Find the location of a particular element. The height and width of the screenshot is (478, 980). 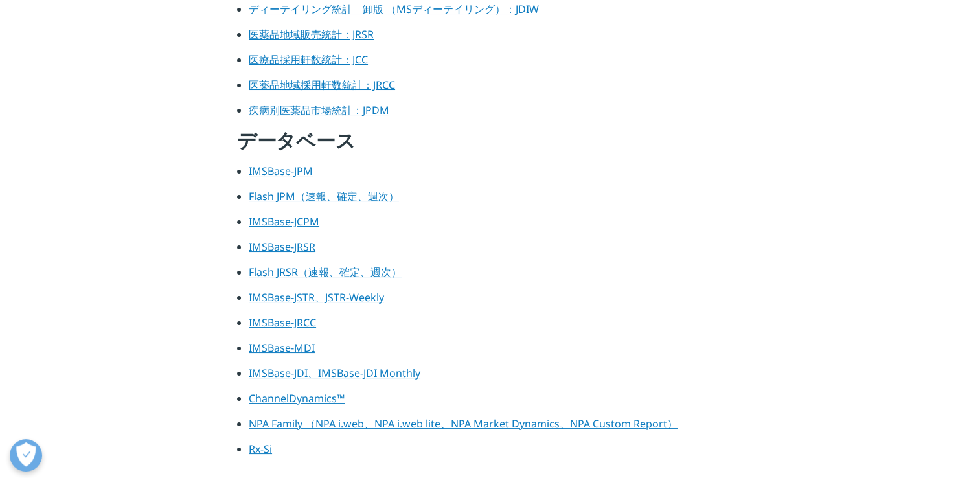

a: 医薬品地域販売統計：JRSR is located at coordinates (311, 34).